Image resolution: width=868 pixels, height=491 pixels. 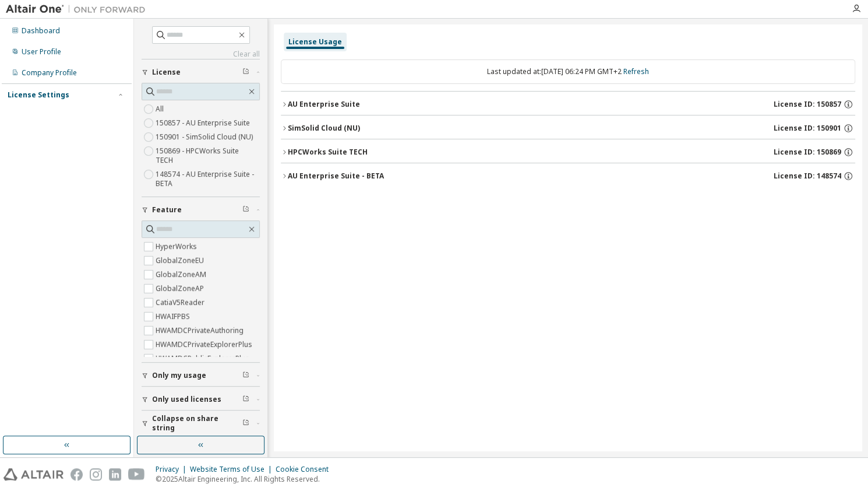 What do you see at coordinates (200, 399) in the screenshot?
I see `button: Only used licenses` at bounding box center [200, 399].